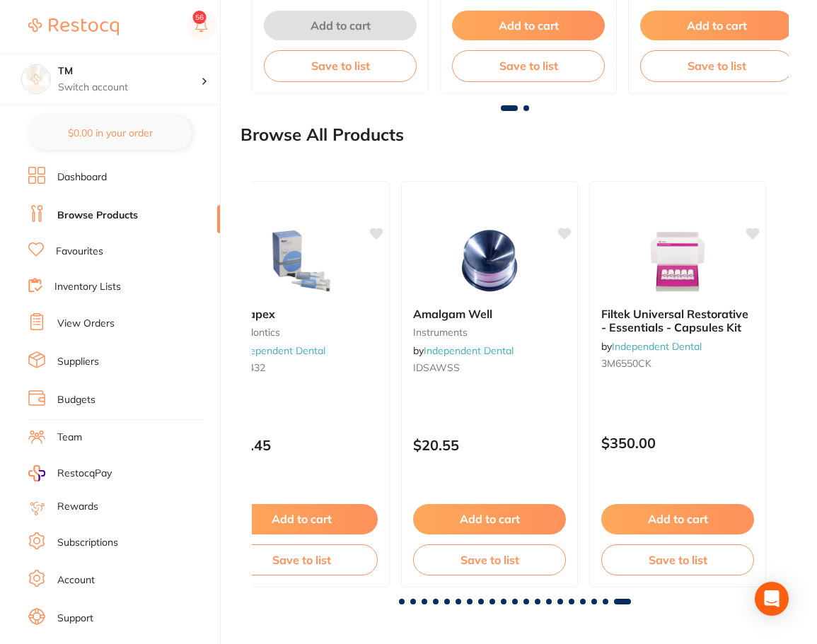 The image size is (817, 644). What do you see at coordinates (69, 437) in the screenshot?
I see `a: Team` at bounding box center [69, 437].